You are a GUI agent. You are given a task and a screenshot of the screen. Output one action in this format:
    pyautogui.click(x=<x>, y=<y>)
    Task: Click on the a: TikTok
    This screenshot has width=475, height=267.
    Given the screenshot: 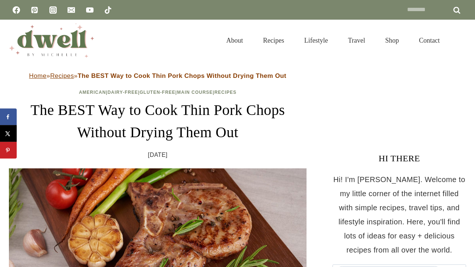 What is the action you would take?
    pyautogui.click(x=108, y=10)
    